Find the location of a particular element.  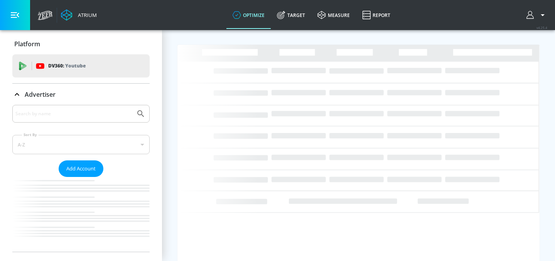

div: Platform is located at coordinates (81, 44).